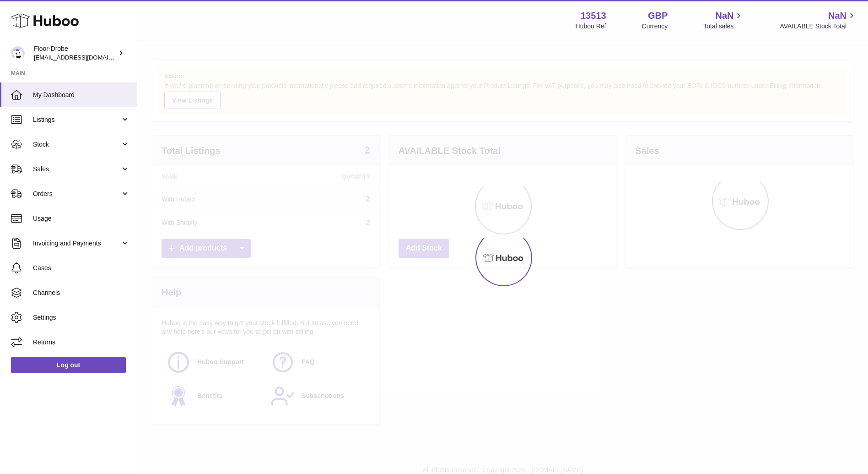  What do you see at coordinates (76, 144) in the screenshot?
I see `span: Stock` at bounding box center [76, 144].